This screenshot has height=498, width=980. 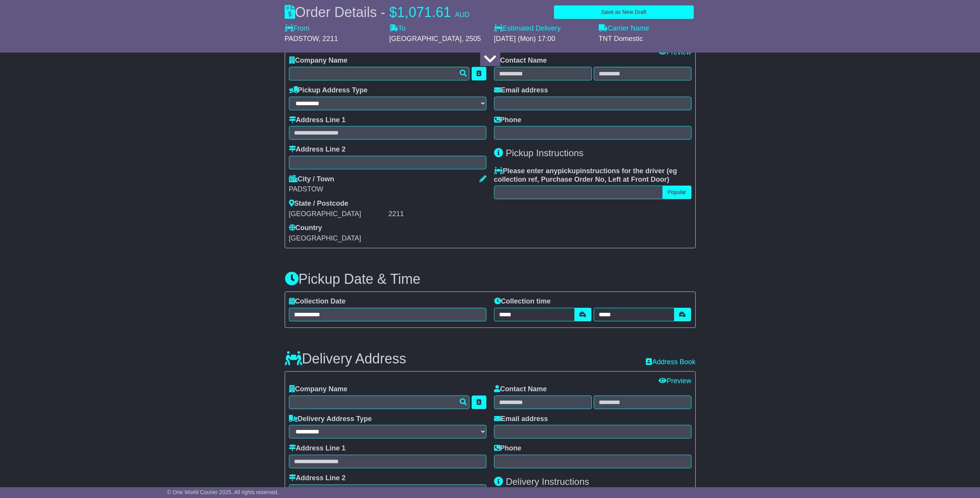 What do you see at coordinates (329, 91) in the screenshot?
I see `label: Pickup Address Type` at bounding box center [329, 91].